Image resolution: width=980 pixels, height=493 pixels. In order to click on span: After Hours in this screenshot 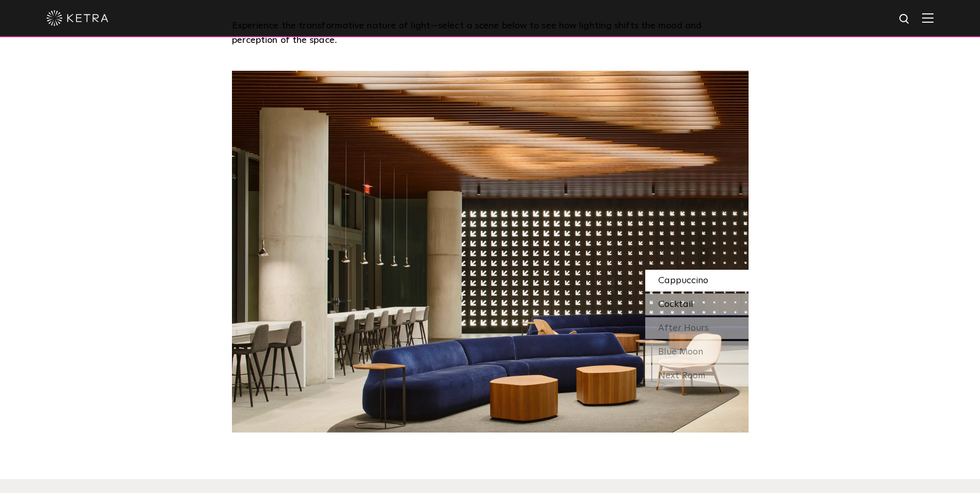, I will do `click(684, 328)`.